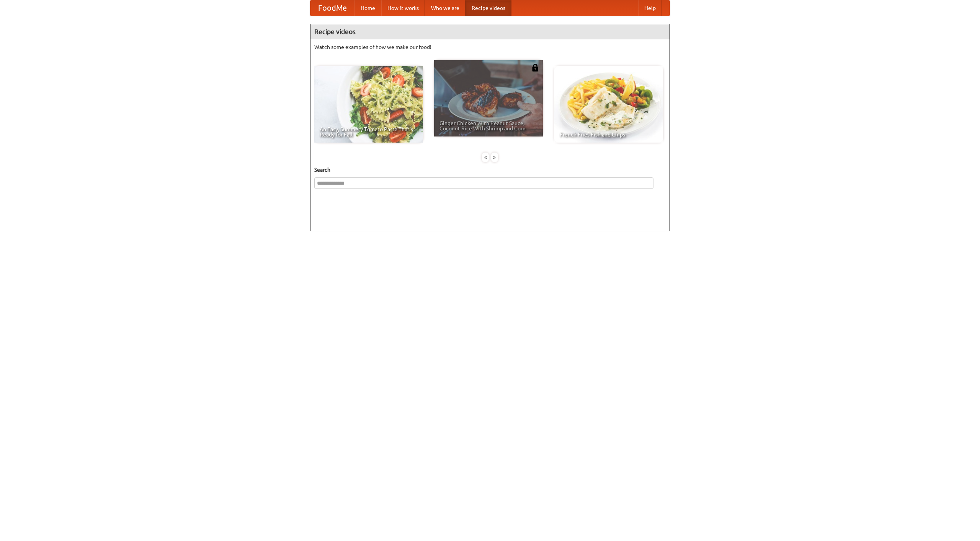  I want to click on span: An Easy, Summery Tomato Pasta That's Ready for Fall, so click(369, 132).